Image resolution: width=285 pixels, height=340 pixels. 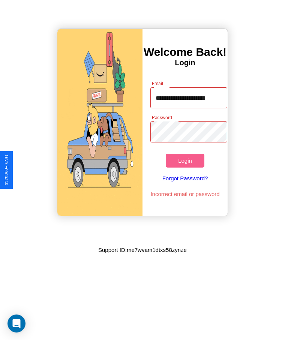 What do you see at coordinates (185, 161) in the screenshot?
I see `button: Login` at bounding box center [185, 161].